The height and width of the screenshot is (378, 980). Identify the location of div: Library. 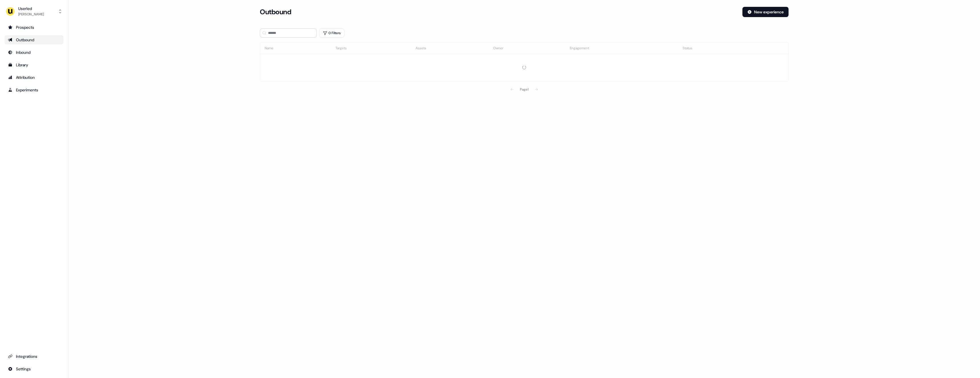
(34, 65).